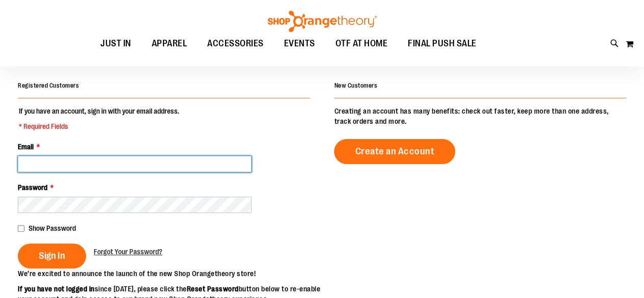 This screenshot has height=298, width=644. I want to click on a: APPAREL, so click(170, 44).